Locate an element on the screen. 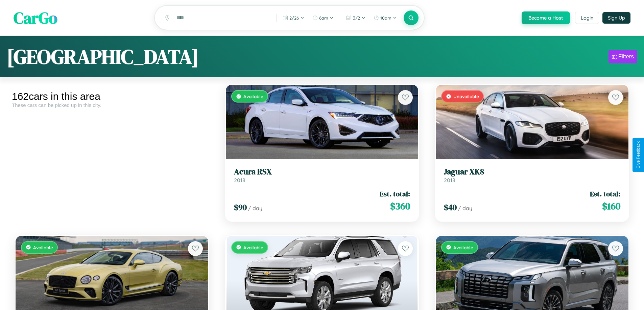  div: Give Feedback is located at coordinates (638, 155).